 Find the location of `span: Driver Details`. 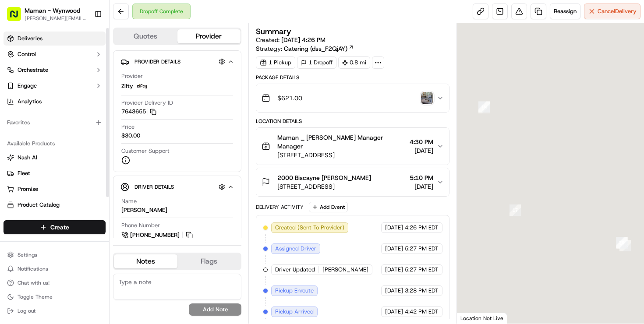

span: Driver Details is located at coordinates (154, 187).